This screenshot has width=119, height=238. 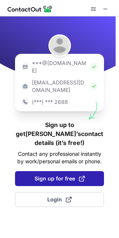 What do you see at coordinates (59, 179) in the screenshot?
I see `button: Sign up for free` at bounding box center [59, 179].